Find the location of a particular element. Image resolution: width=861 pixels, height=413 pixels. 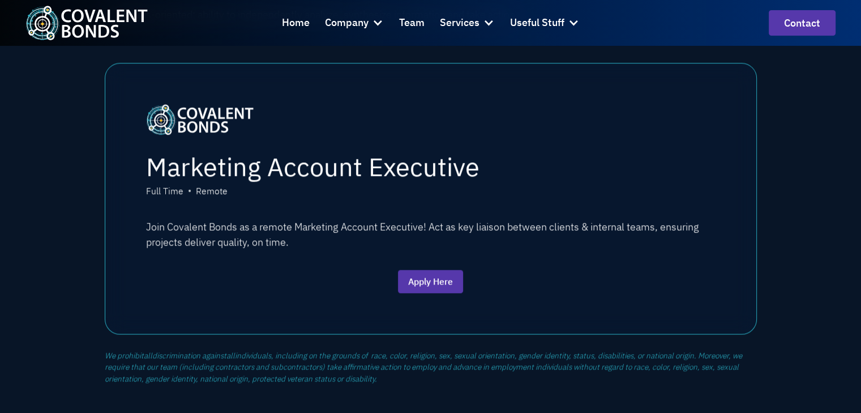

a: home is located at coordinates (87, 23).